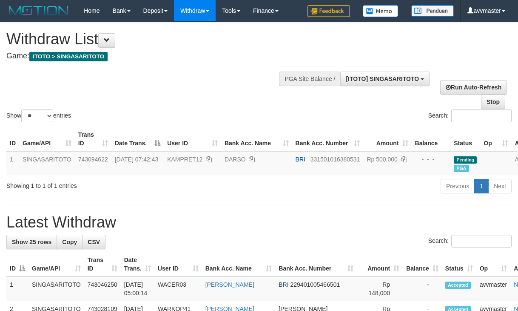  I want to click on span: ITOTO > SINGASARITOTO, so click(69, 57).